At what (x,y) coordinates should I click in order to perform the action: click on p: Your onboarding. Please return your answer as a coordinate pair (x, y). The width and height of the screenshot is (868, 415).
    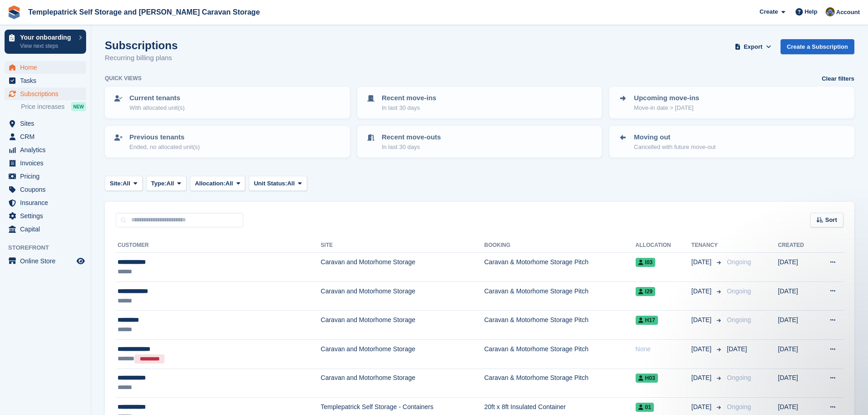
    Looking at the image, I should click on (47, 38).